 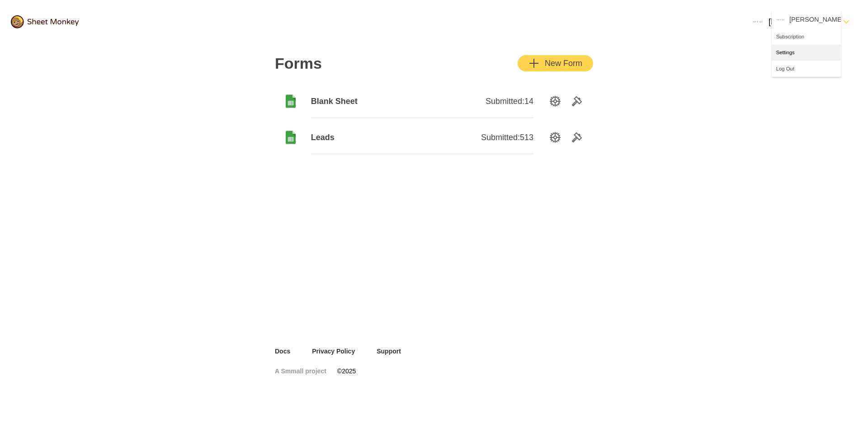 What do you see at coordinates (367, 102) in the screenshot?
I see `span: Blank Sheet` at bounding box center [367, 102].